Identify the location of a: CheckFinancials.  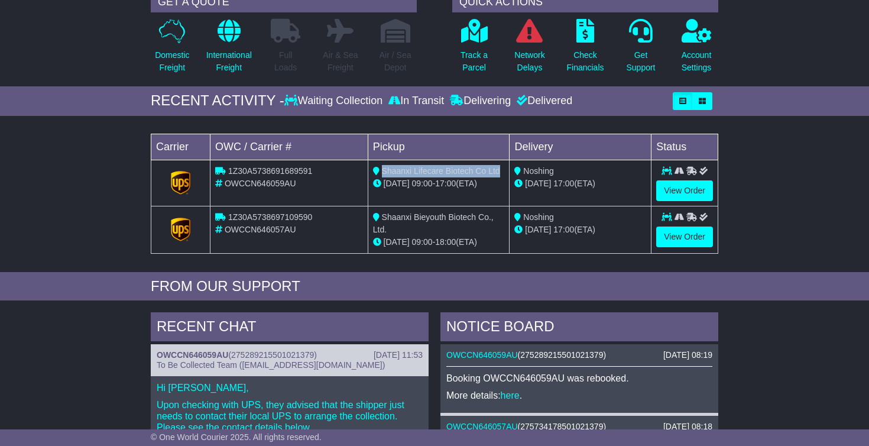
(585, 49).